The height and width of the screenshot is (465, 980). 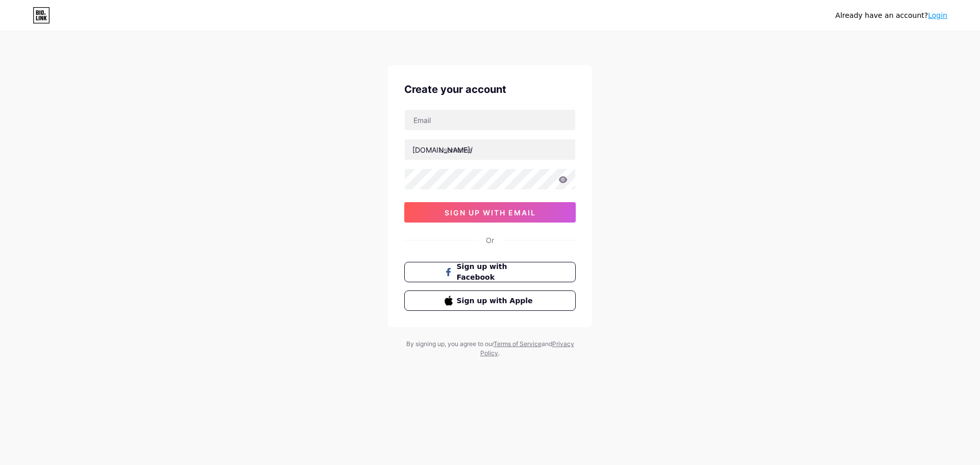 What do you see at coordinates (891, 15) in the screenshot?
I see `div: Already have an account?` at bounding box center [891, 15].